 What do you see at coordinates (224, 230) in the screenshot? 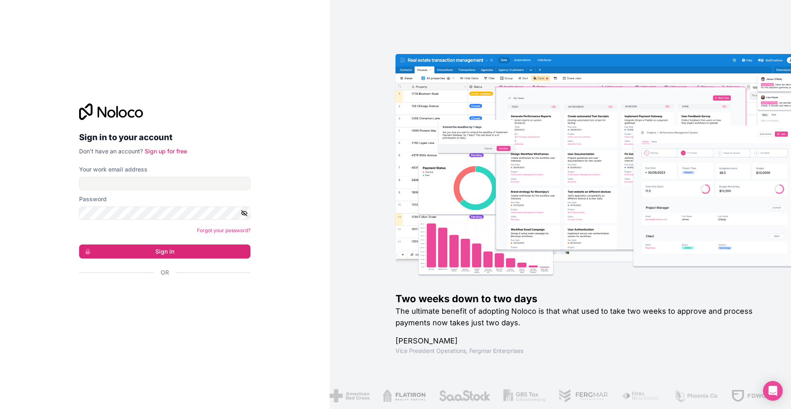
I see `a: Forgot your password?` at bounding box center [224, 230].